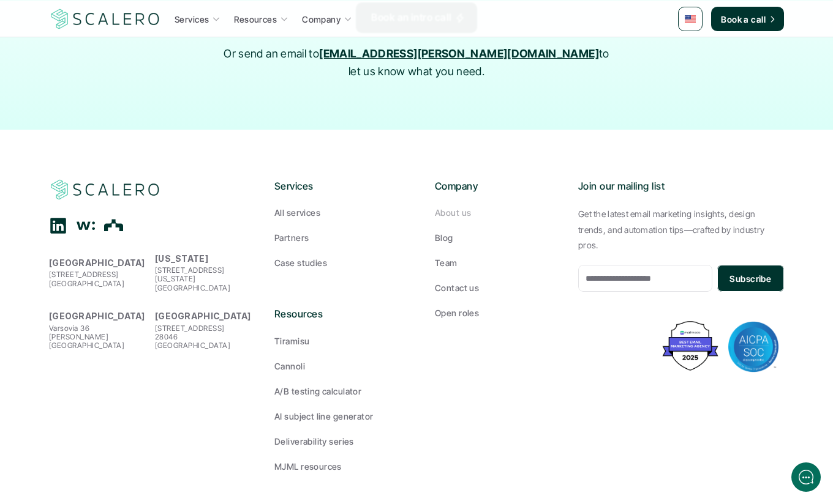 The width and height of the screenshot is (833, 504). What do you see at coordinates (496, 312) in the screenshot?
I see `a: Open roles` at bounding box center [496, 312].